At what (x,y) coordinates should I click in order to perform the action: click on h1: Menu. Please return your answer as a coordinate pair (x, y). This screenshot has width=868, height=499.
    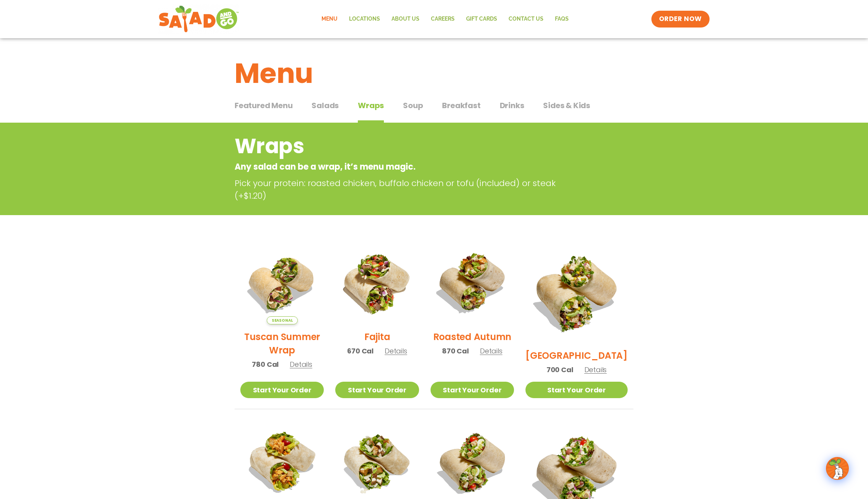
    Looking at the image, I should click on (434, 73).